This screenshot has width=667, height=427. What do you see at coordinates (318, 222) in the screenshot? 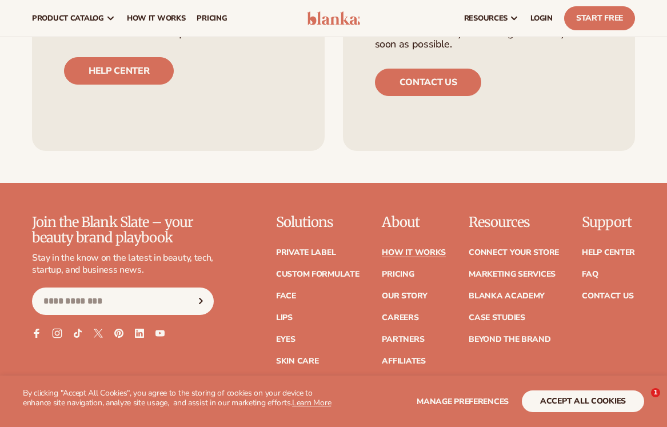
I see `p: Solutions` at bounding box center [318, 222].